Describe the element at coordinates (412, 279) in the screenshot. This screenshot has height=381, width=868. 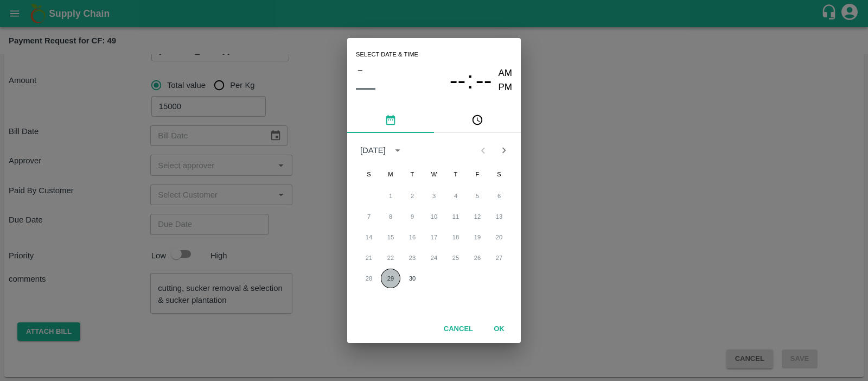
I see `button: 30` at that location.